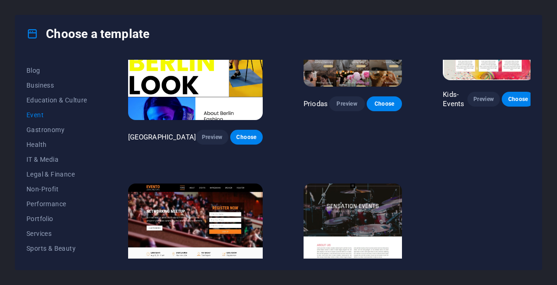 This screenshot has height=285, width=557. I want to click on span: Legal & Finance, so click(57, 174).